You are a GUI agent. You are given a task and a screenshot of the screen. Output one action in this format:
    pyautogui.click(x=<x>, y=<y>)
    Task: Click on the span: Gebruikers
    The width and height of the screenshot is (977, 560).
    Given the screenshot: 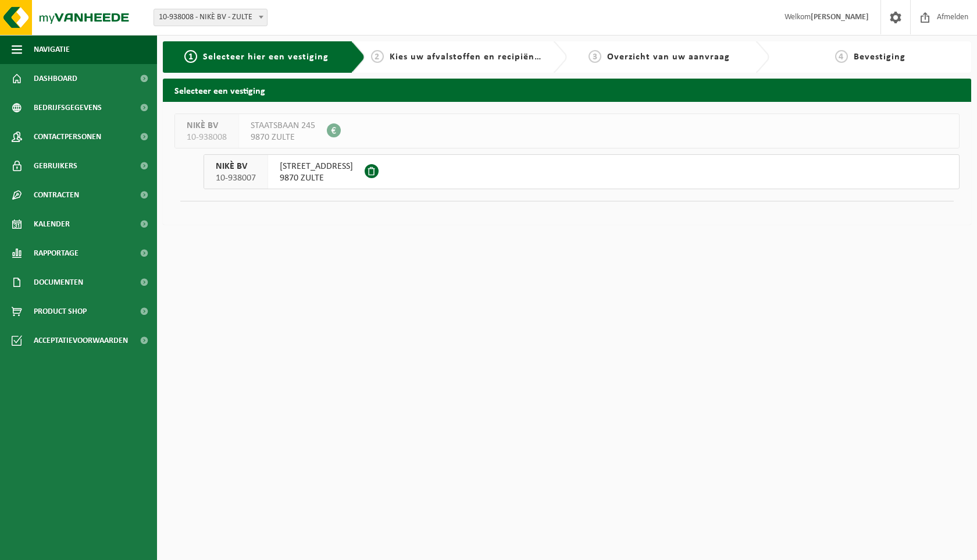 What is the action you would take?
    pyautogui.click(x=55, y=166)
    